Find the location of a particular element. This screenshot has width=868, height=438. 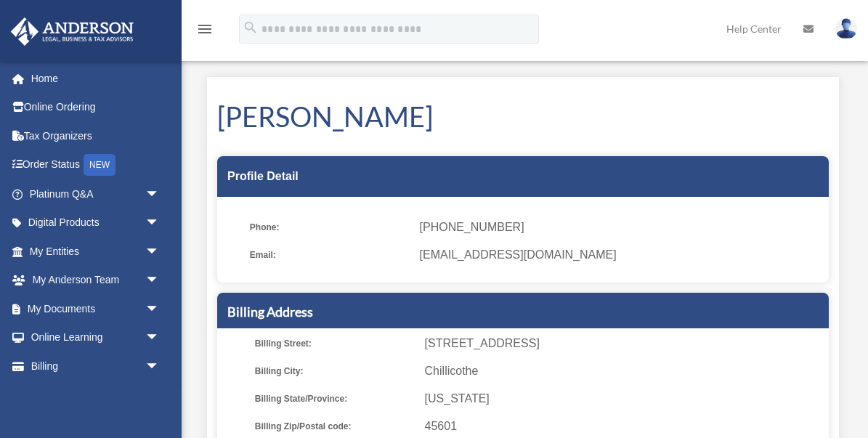

a: Online Ordering is located at coordinates (96, 108).